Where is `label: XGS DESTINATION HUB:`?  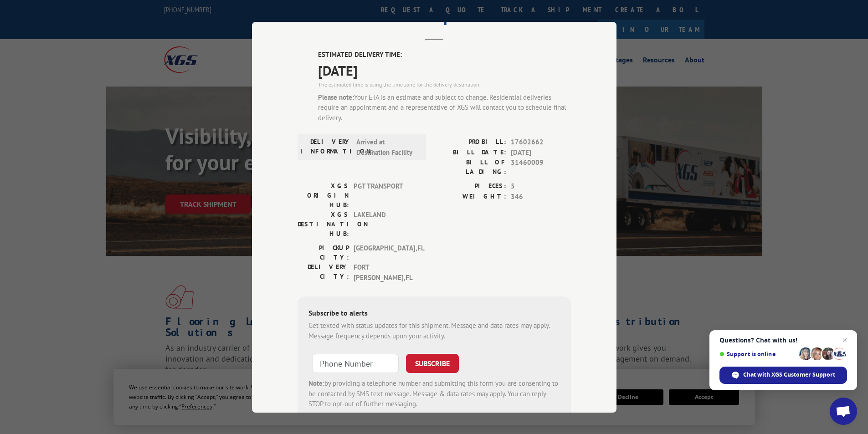 label: XGS DESTINATION HUB: is located at coordinates (323, 224).